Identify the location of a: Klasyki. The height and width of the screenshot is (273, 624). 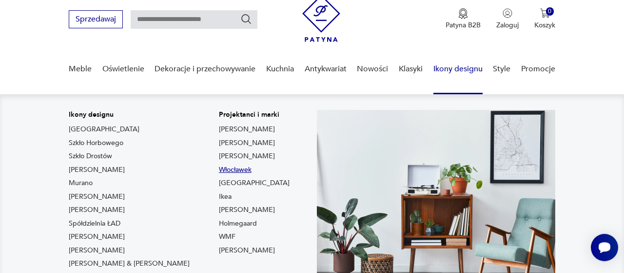
(411, 69).